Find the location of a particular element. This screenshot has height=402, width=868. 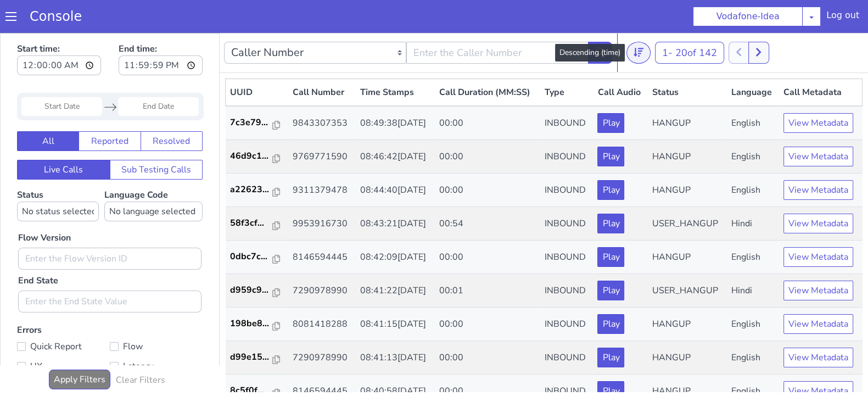

p: 58f3cf... is located at coordinates (251, 190).